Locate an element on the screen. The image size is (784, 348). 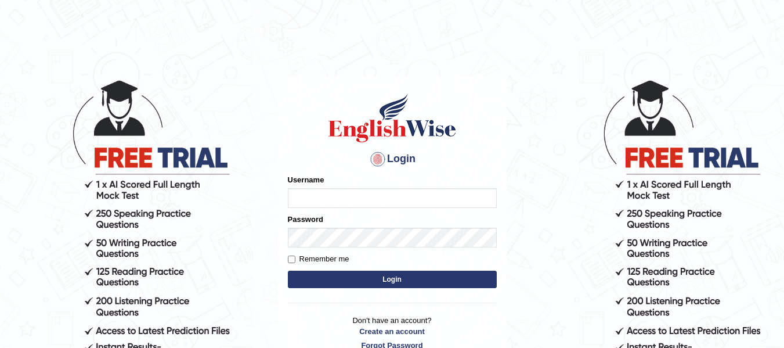
img: Logo of English Wise sign in for intelligent practice with AI is located at coordinates (392, 118).